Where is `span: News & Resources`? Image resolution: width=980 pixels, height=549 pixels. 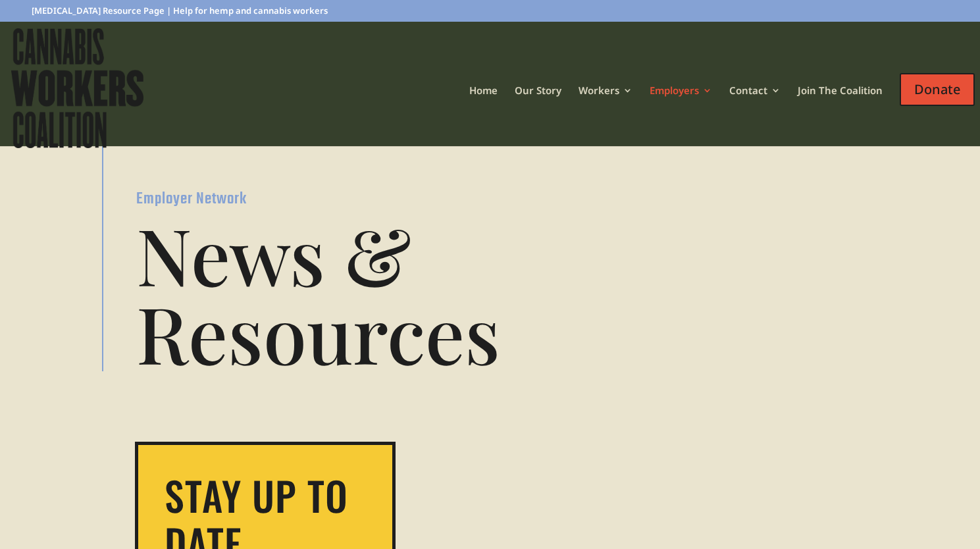 span: News & Resources is located at coordinates (318, 293).